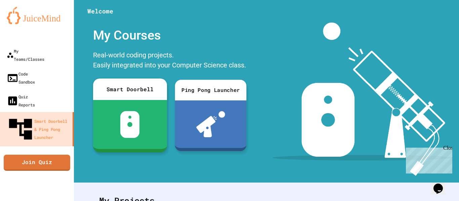  What do you see at coordinates (21, 78) in the screenshot?
I see `div: Code Sandbox` at bounding box center [21, 78].